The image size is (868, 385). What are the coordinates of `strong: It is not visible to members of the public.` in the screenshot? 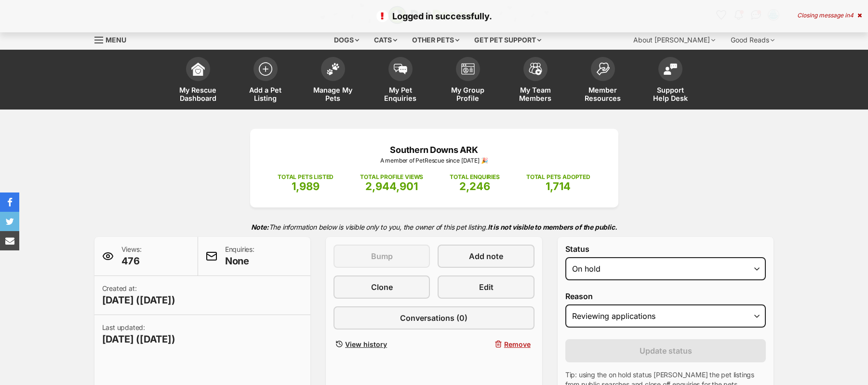 It's located at (552, 227).